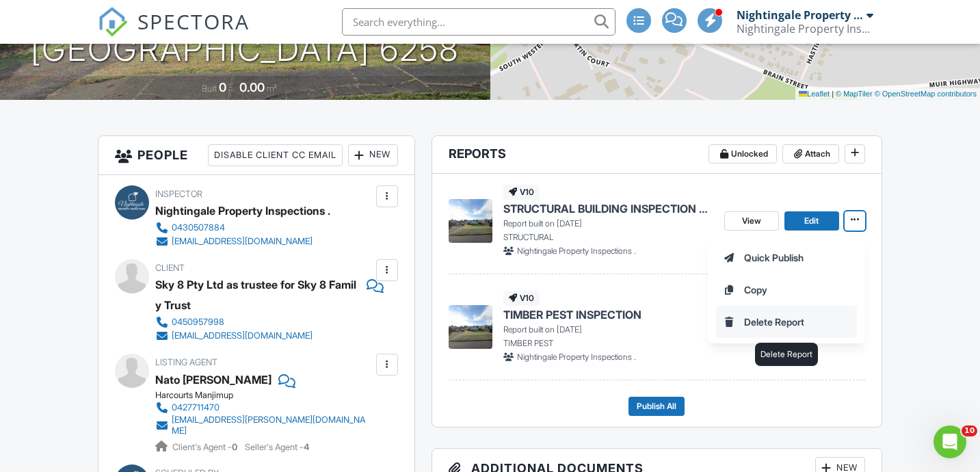 This screenshot has height=472, width=980. I want to click on a: 0450957998, so click(264, 322).